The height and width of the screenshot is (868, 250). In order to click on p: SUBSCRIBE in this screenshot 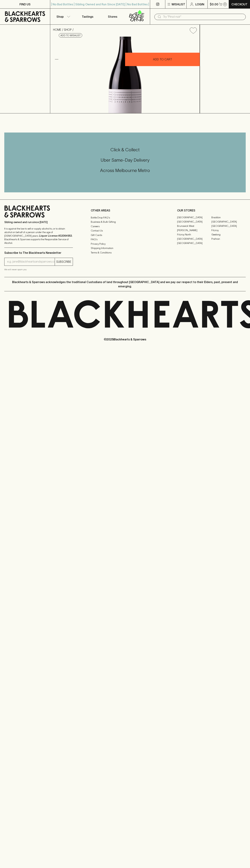, I will do `click(64, 262)`.